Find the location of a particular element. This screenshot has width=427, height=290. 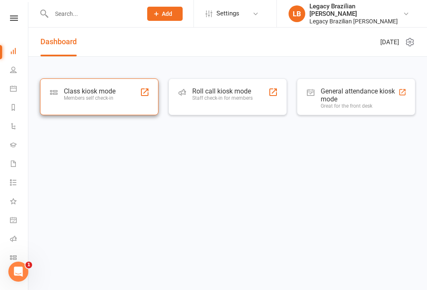

span: 1 is located at coordinates (29, 265).